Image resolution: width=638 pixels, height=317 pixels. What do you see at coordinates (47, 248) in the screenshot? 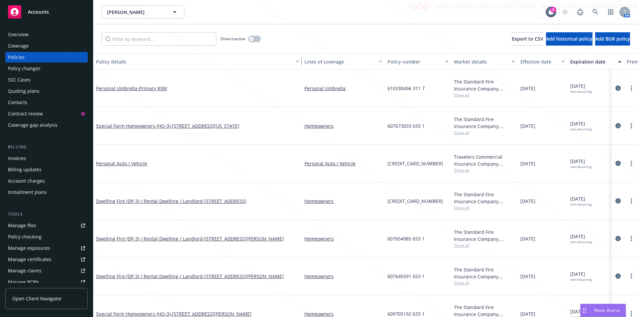
I see `span: Manage exposures` at bounding box center [47, 248].